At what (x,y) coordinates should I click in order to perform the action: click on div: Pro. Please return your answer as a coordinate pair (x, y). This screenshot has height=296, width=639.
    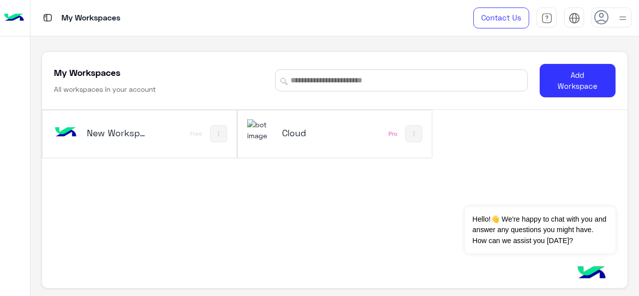
    Looking at the image, I should click on (393, 134).